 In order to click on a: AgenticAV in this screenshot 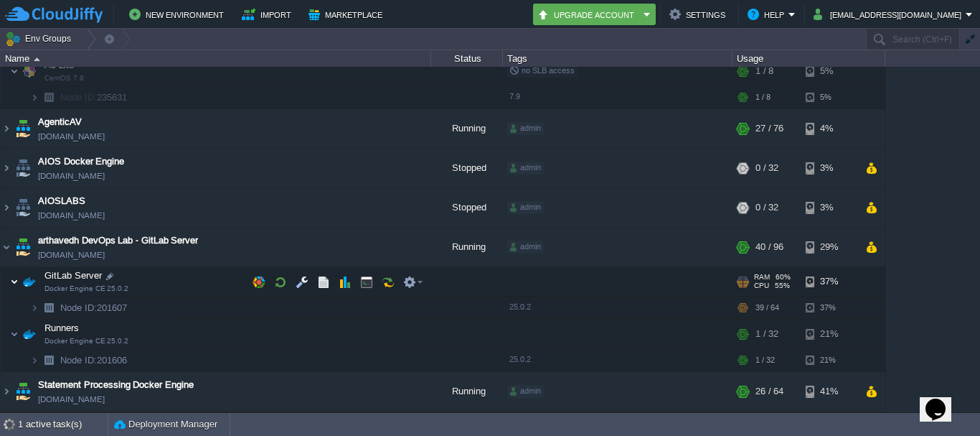, I will do `click(59, 122)`.